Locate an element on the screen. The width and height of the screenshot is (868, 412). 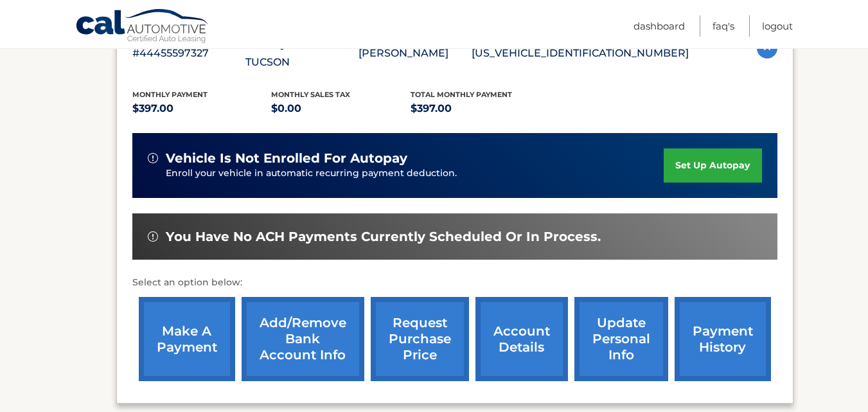
a: FAQ's is located at coordinates (723, 26).